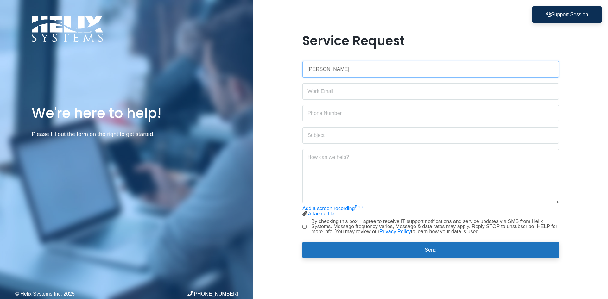  I want to click on button: Support Session, so click(567, 15).